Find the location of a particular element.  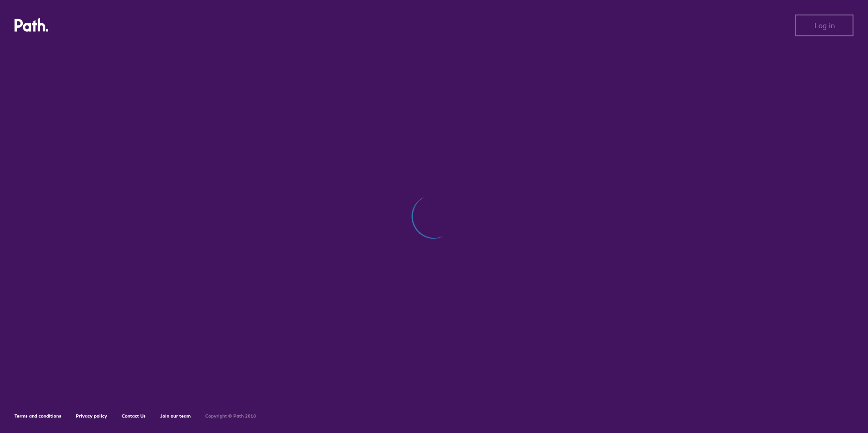

span: Log in is located at coordinates (825, 25).